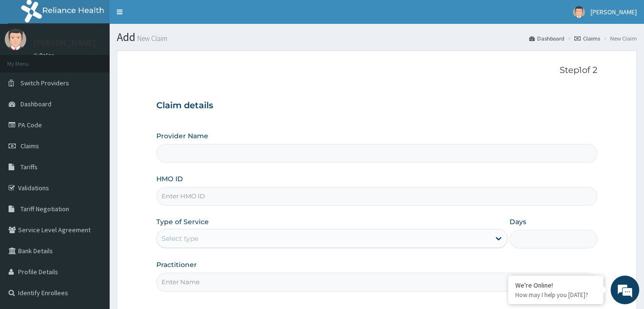 The image size is (644, 309). What do you see at coordinates (170, 179) in the screenshot?
I see `label: HMO ID` at bounding box center [170, 179].